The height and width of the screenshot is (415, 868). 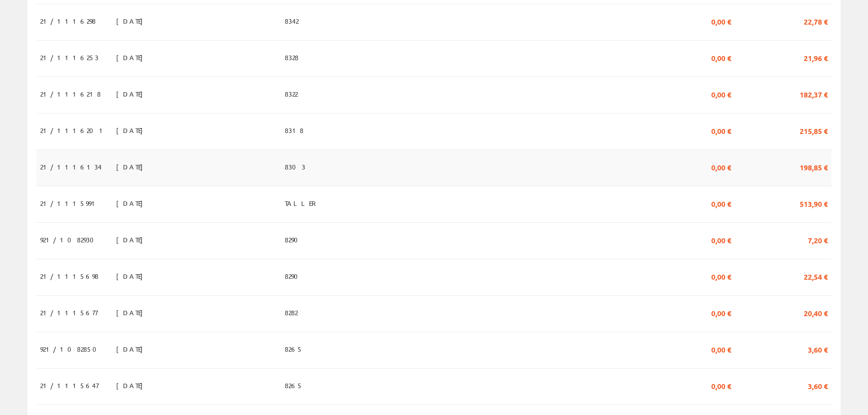 What do you see at coordinates (291, 21) in the screenshot?
I see `span: 8342` at bounding box center [291, 21].